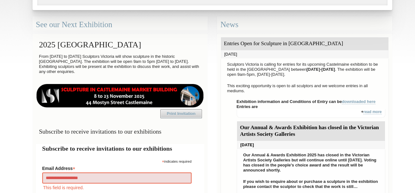  I want to click on h3: Subscribe to receive invitations to our exhibitions, so click(120, 131).